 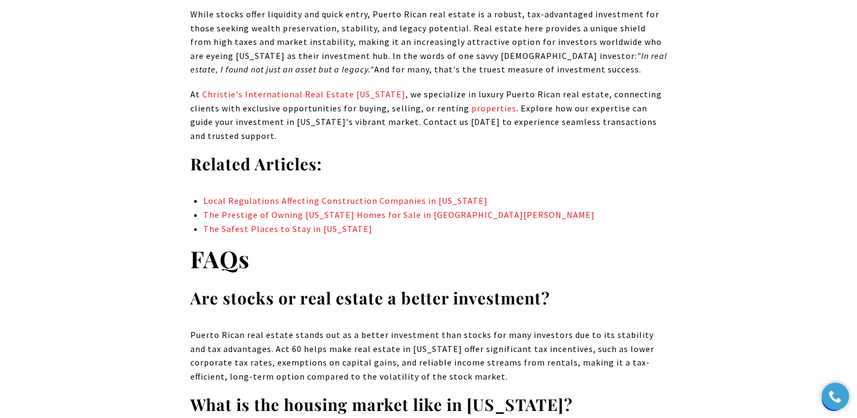 What do you see at coordinates (370, 298) in the screenshot?
I see `strong: Are stocks or real estate a better investment?` at bounding box center [370, 298].